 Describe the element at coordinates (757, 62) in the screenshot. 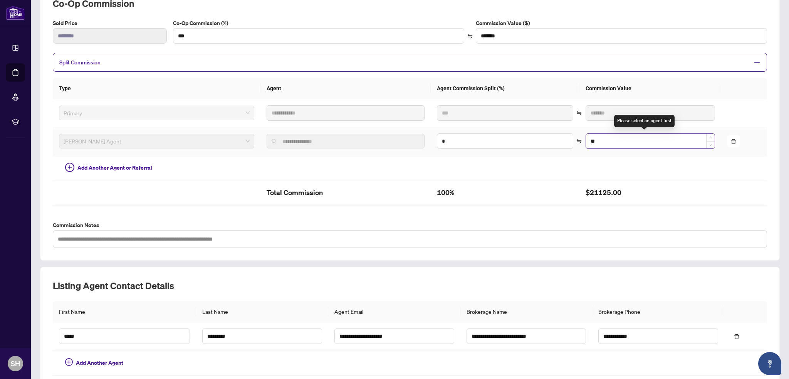

I see `span: minus` at that location.